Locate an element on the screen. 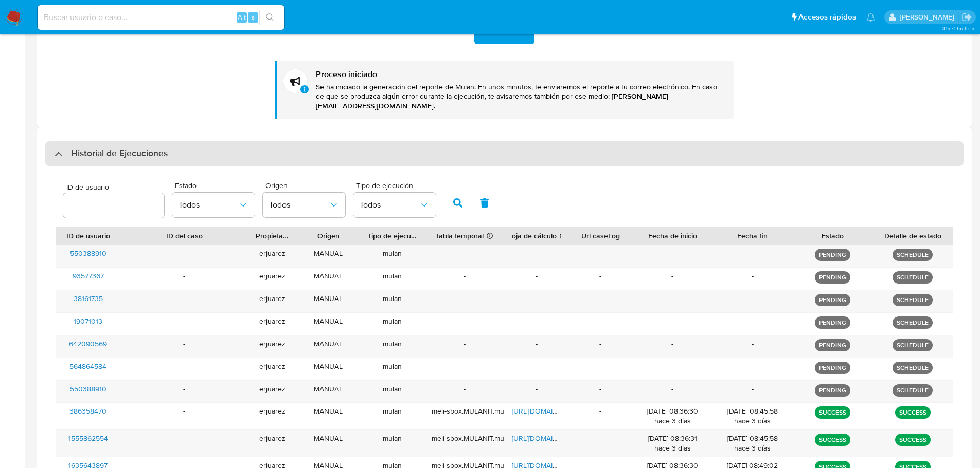  span: s is located at coordinates (253, 17).